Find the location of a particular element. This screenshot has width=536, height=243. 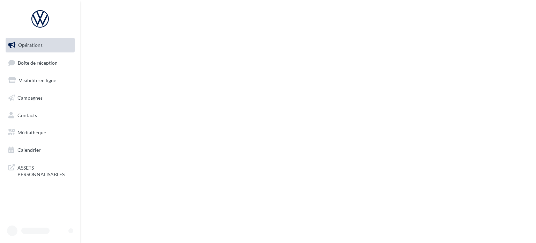

span: Calendrier is located at coordinates (29, 149).